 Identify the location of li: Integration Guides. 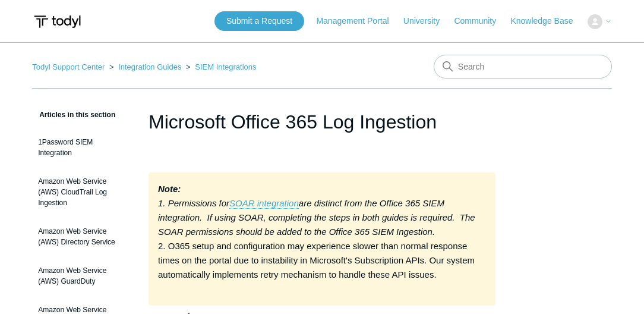
(145, 67).